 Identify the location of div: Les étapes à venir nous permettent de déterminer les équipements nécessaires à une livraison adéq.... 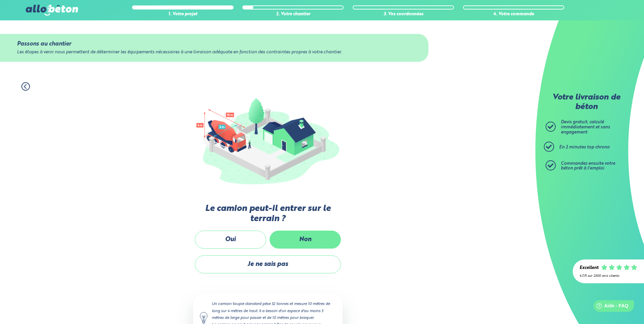
(214, 52).